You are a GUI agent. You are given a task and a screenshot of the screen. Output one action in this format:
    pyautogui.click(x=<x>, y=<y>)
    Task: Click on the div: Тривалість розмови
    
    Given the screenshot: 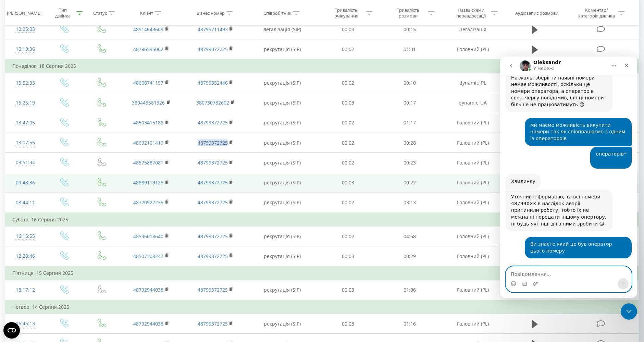 What is the action you would take?
    pyautogui.click(x=408, y=13)
    